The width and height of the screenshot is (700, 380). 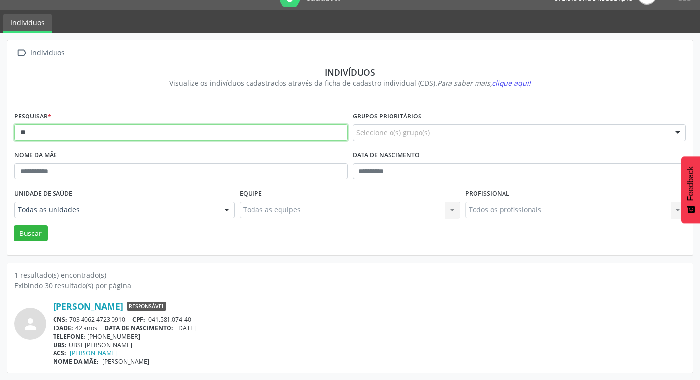 What do you see at coordinates (69, 336) in the screenshot?
I see `span: TELEFONE:` at bounding box center [69, 336].